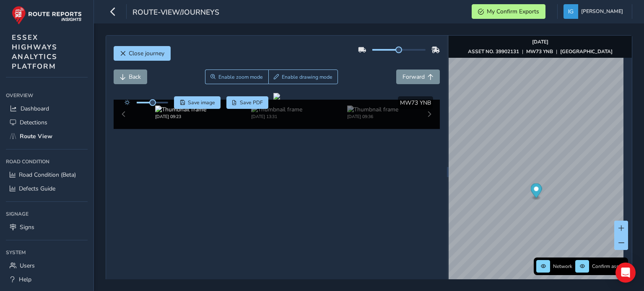 The height and width of the screenshot is (291, 644). I want to click on a: Users, so click(46, 266).